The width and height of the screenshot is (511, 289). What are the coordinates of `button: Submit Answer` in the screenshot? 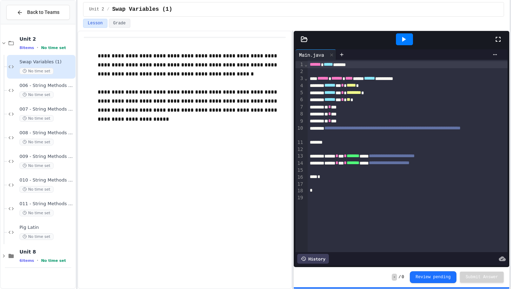 It's located at (482, 277).